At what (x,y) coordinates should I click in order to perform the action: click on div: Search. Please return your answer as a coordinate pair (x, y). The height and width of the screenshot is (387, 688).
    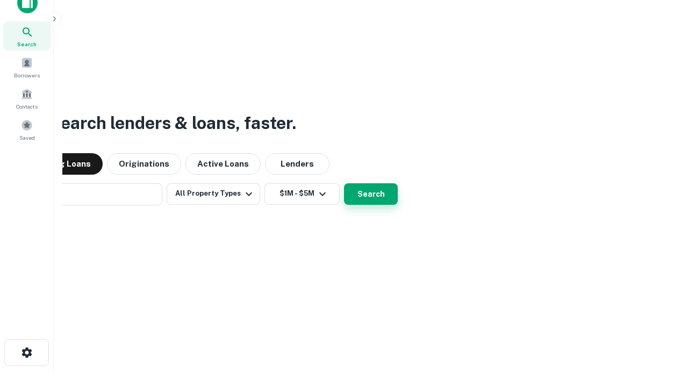
    Looking at the image, I should click on (27, 36).